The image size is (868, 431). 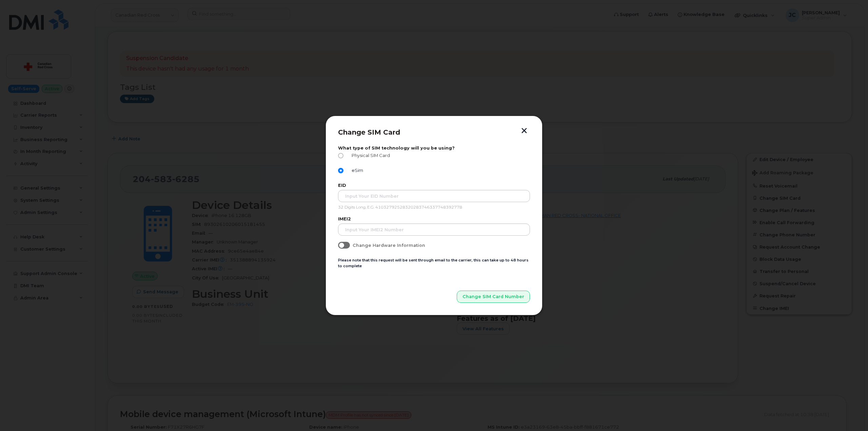 I want to click on p: 32 Digits Long, E.G. 41032792528320283746337748392778, so click(x=434, y=207).